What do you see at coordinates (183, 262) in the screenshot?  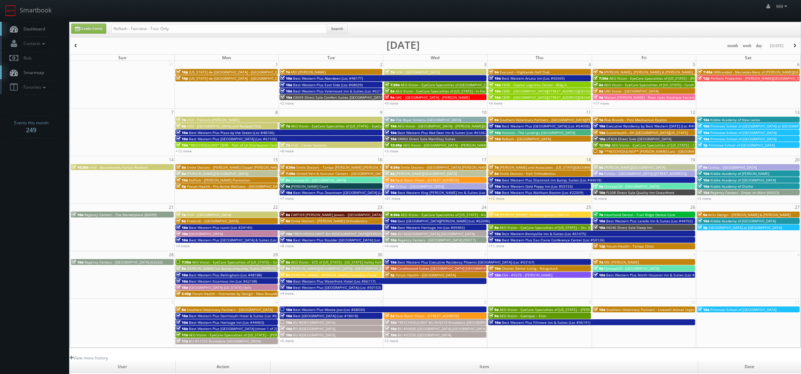 I see `span: 7:30a` at bounding box center [183, 262].